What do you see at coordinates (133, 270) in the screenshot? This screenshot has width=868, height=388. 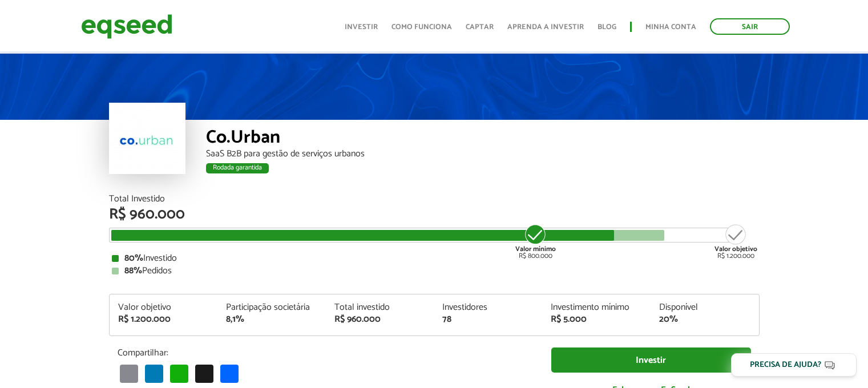 I see `strong: 88%` at bounding box center [133, 270].